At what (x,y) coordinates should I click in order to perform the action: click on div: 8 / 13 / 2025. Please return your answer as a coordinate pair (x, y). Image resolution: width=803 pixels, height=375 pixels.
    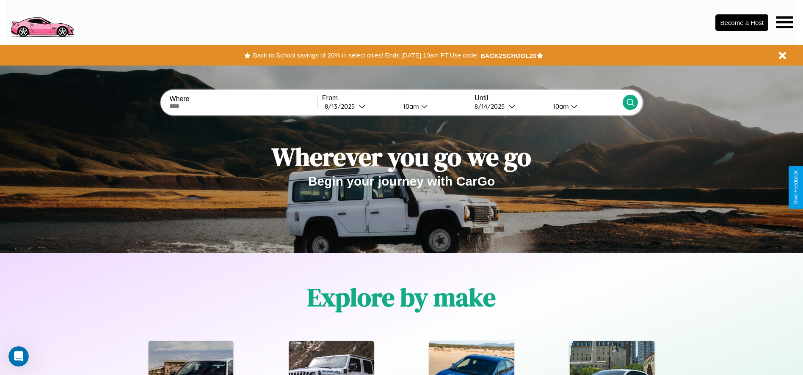
    Looking at the image, I should click on (342, 106).